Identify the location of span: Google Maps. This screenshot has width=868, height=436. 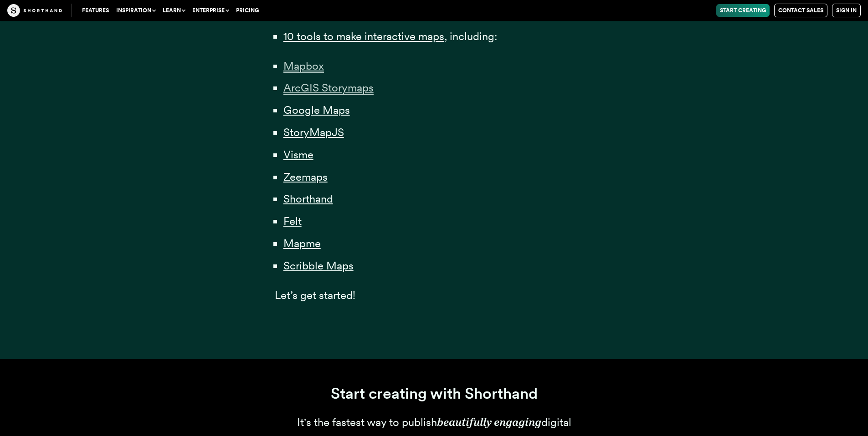
(317, 110).